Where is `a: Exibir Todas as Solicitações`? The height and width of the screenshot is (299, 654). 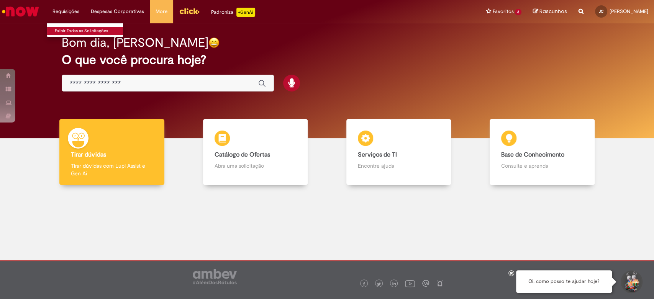 a: Exibir Todas as Solicitações is located at coordinates (89, 31).